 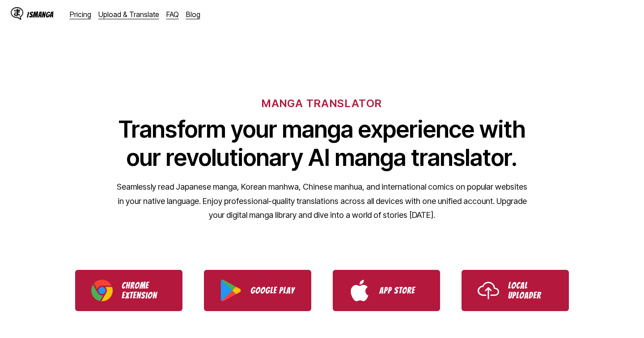 What do you see at coordinates (489, 290) in the screenshot?
I see `img: Upload icon` at bounding box center [489, 290].